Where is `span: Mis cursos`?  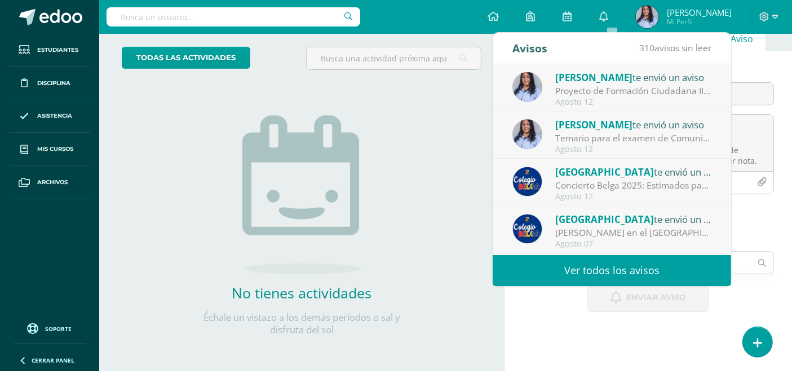 span: Mis cursos is located at coordinates (55, 149).